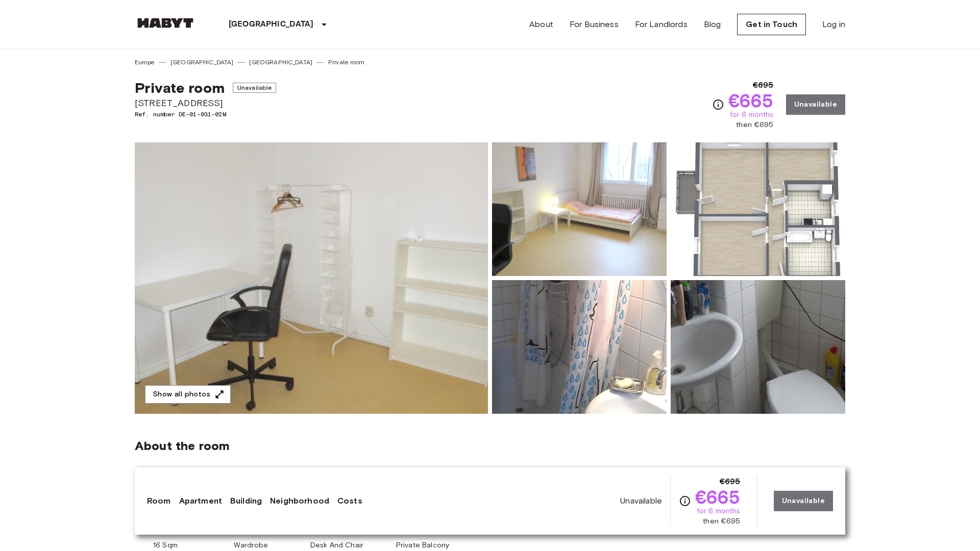  Describe the element at coordinates (299, 501) in the screenshot. I see `a: Neighborhood` at that location.